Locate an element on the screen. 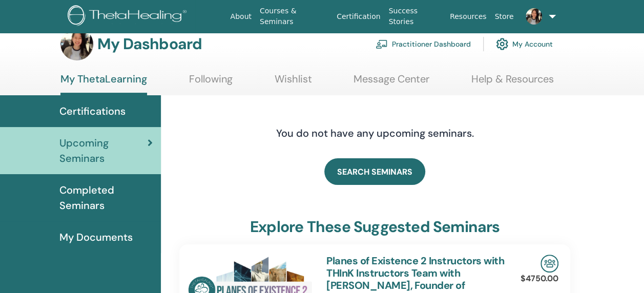 Image resolution: width=644 pixels, height=293 pixels. a: Success Stories is located at coordinates (414, 16).